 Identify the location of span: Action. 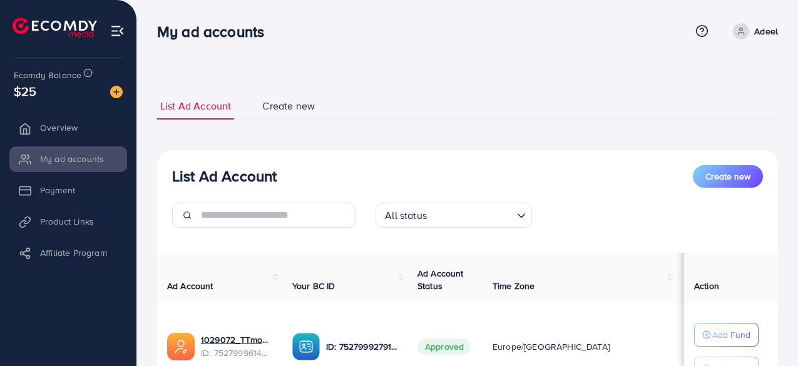
(707, 286).